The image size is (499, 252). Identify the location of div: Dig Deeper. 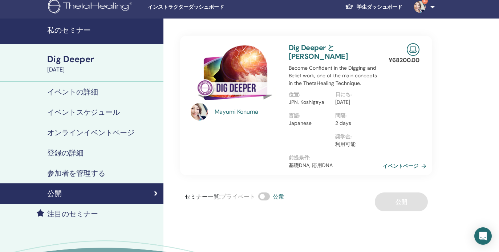
(103, 59).